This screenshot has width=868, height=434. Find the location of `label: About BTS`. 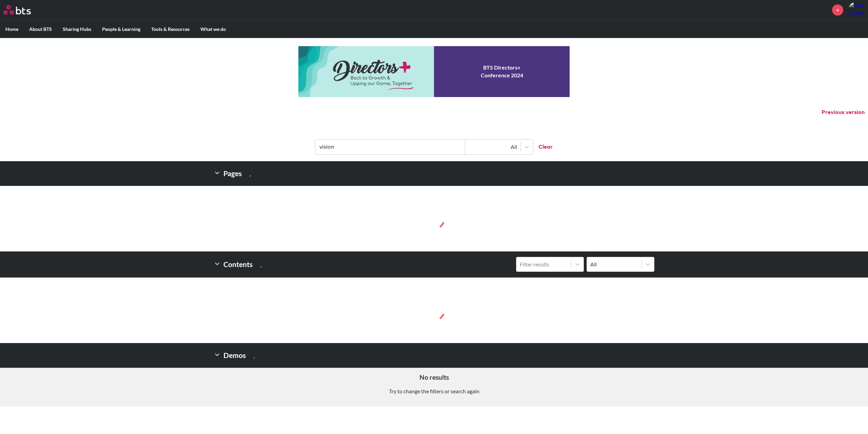

label: About BTS is located at coordinates (40, 29).